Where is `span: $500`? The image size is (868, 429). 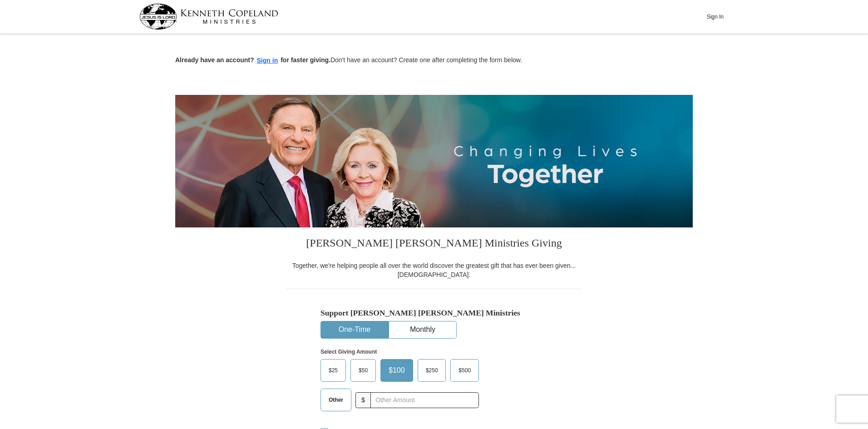 span: $500 is located at coordinates (464, 370).